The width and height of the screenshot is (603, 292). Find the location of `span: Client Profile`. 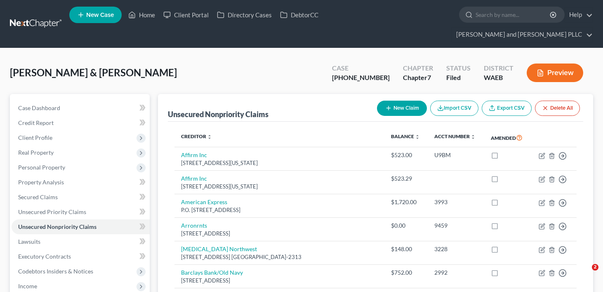

span: Client Profile is located at coordinates (35, 137).